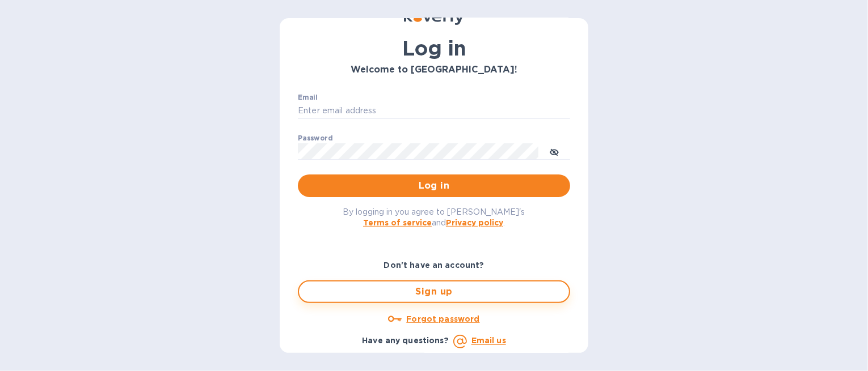  What do you see at coordinates (434, 111) in the screenshot?
I see `input: Enter email address` at bounding box center [434, 111].